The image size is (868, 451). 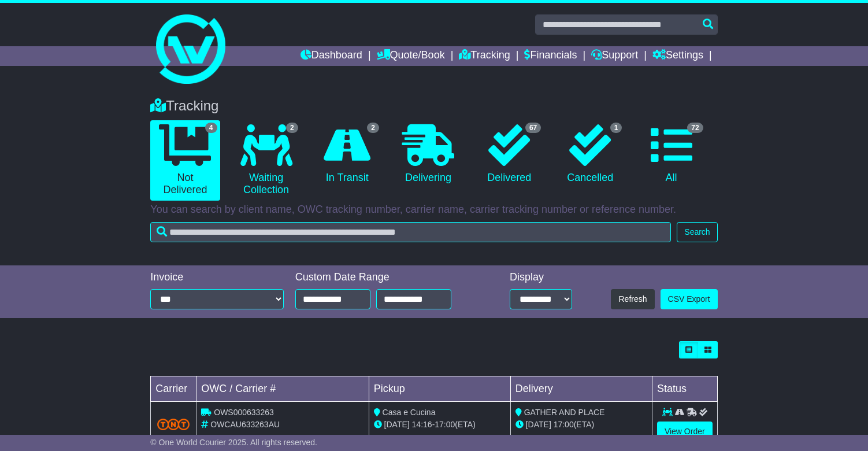 What do you see at coordinates (433, 106) in the screenshot?
I see `div: Tracking` at bounding box center [433, 106].